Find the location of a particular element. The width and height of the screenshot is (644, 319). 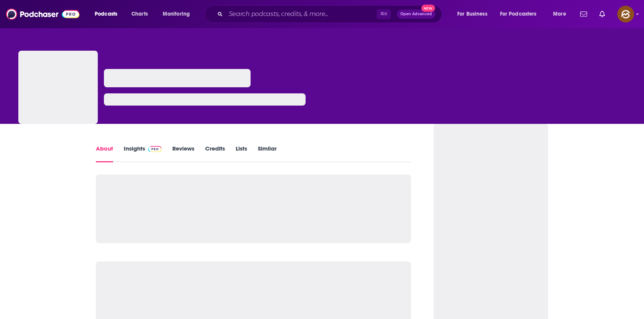

span: Monitoring is located at coordinates (176, 14).